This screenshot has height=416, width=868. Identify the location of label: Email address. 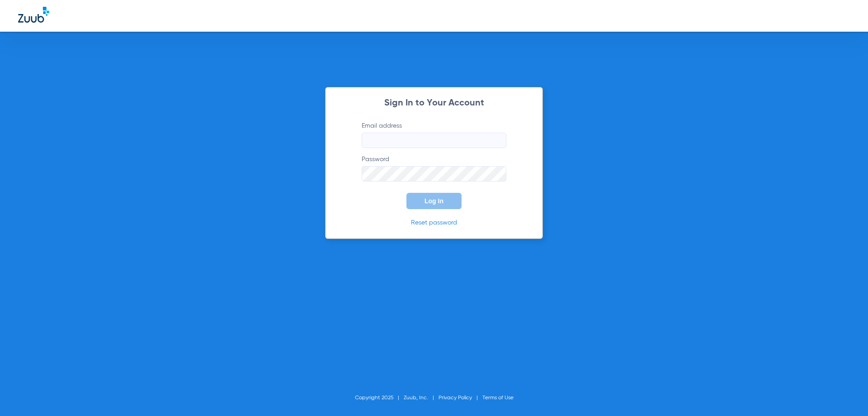
(434, 135).